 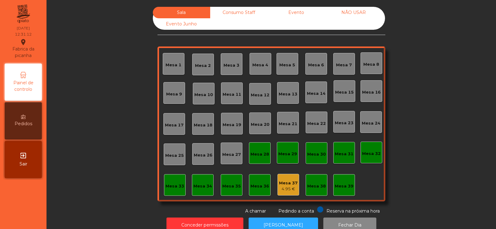 I want to click on div: Mesa 34, so click(x=203, y=186).